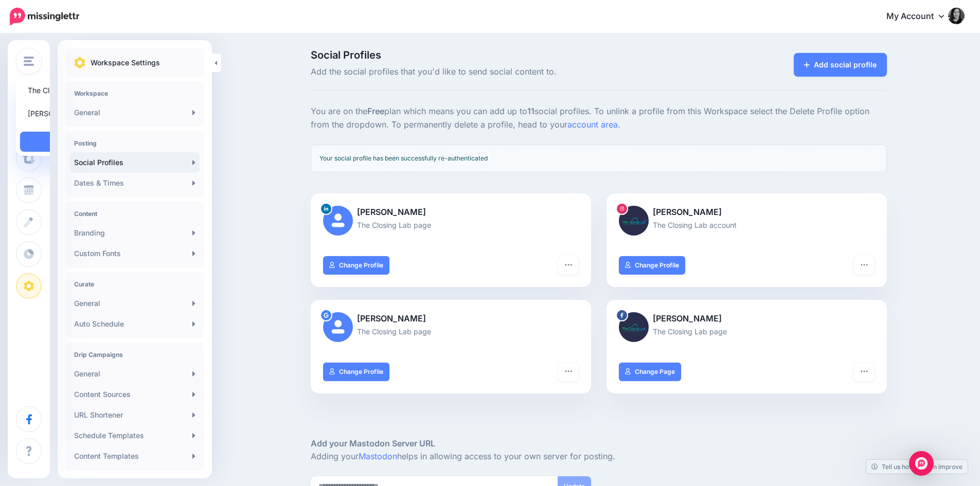 The width and height of the screenshot is (980, 486). I want to click on a: Tell us how we can improve, so click(917, 467).